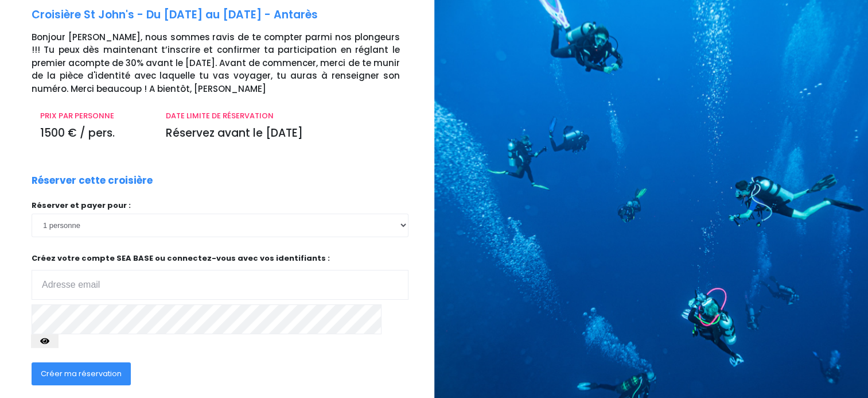 The width and height of the screenshot is (868, 398). What do you see at coordinates (220, 285) in the screenshot?
I see `input: Adresse email` at bounding box center [220, 285].